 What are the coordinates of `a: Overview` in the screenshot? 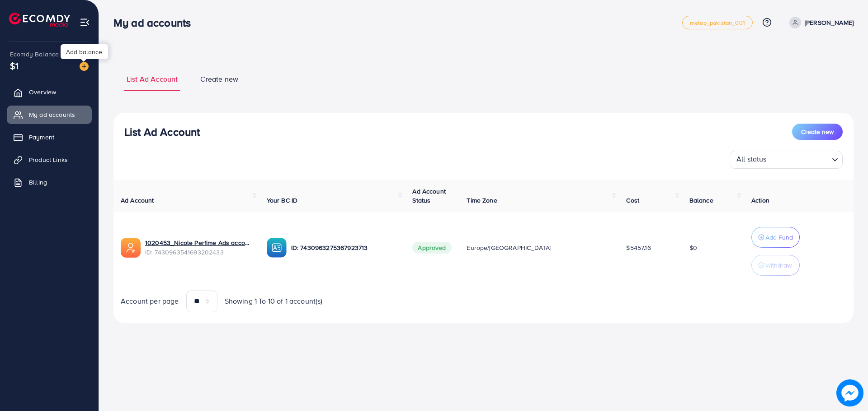 It's located at (49, 92).